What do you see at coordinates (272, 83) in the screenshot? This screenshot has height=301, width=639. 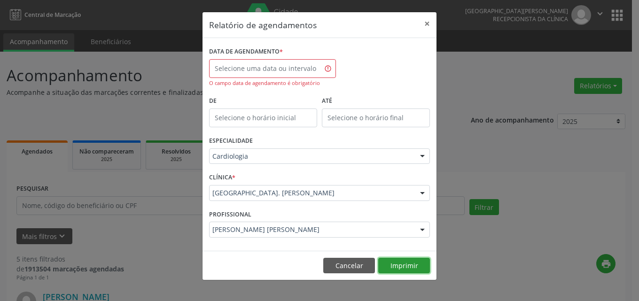 I see `div: O campo data de agendamento é obrigatório` at bounding box center [272, 83].